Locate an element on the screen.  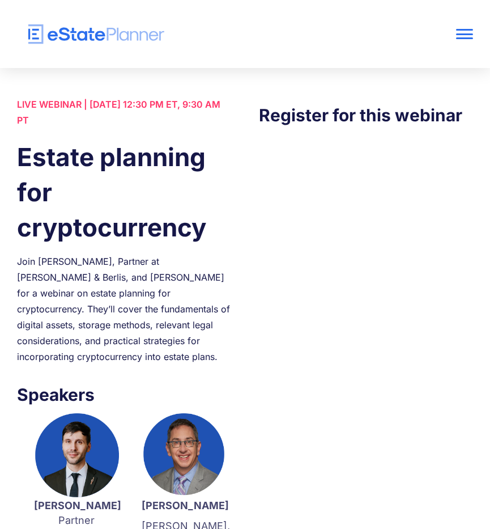
a: home is located at coordinates (200, 34).